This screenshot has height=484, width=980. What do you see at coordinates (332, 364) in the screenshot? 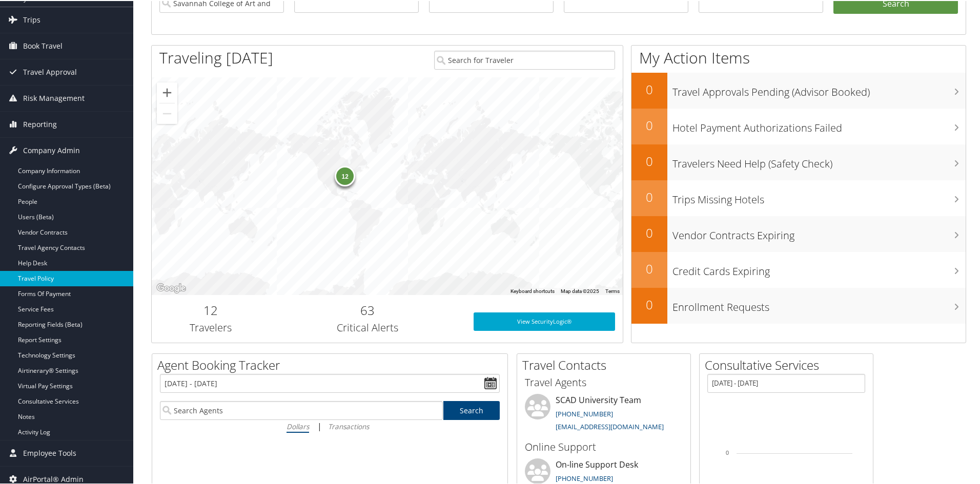
I see `h2: Agent Booking Tracker` at bounding box center [332, 364].